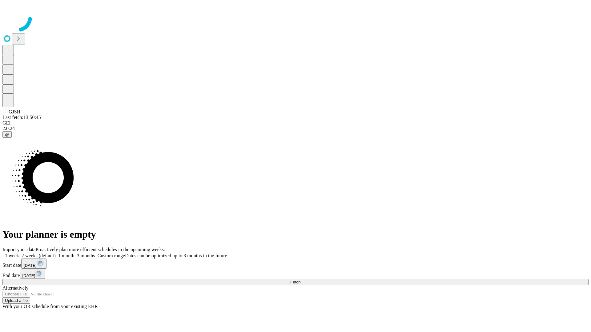  I want to click on span: 3 months, so click(86, 256).